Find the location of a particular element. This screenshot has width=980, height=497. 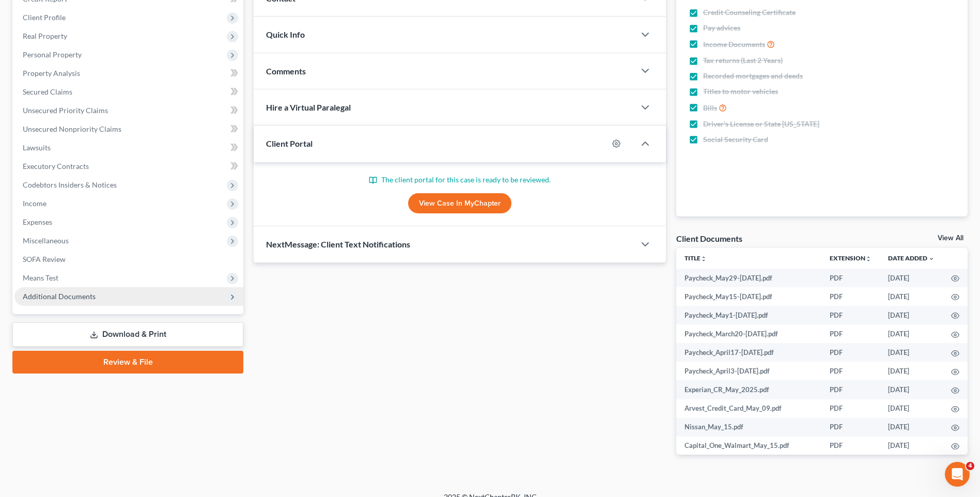

span: Property Analysis is located at coordinates (51, 73).